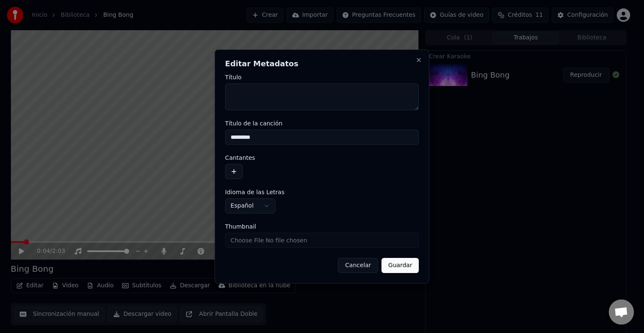 The width and height of the screenshot is (644, 333). Describe the element at coordinates (322, 158) in the screenshot. I see `label: Cantantes` at that location.